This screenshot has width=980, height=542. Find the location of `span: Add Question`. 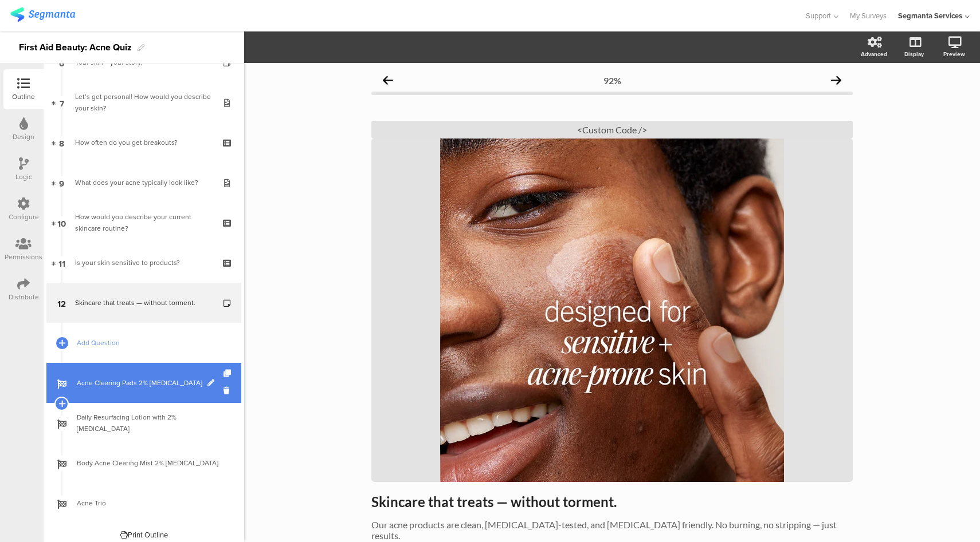

span: Add Question is located at coordinates (150, 343).